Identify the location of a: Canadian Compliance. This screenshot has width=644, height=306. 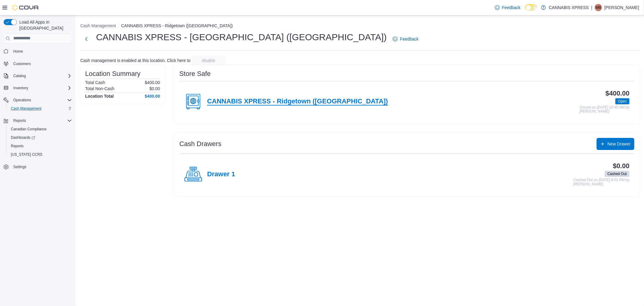
(29, 129).